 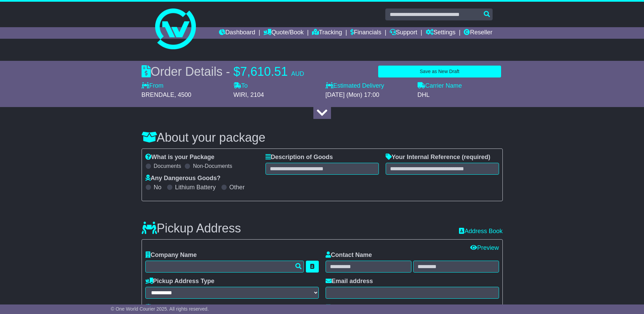 What do you see at coordinates (439, 71) in the screenshot?
I see `button: Save as New Draft` at bounding box center [439, 71].